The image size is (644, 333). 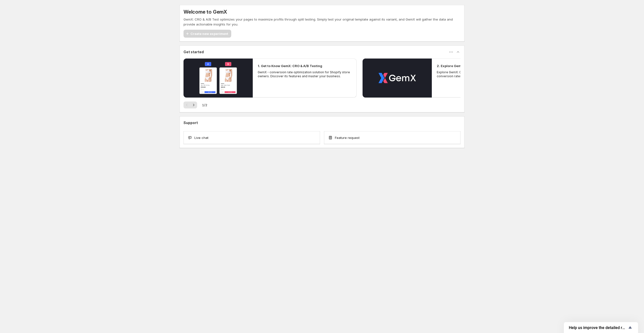 What do you see at coordinates (190, 105) in the screenshot?
I see `nav: Pagination` at bounding box center [190, 105].